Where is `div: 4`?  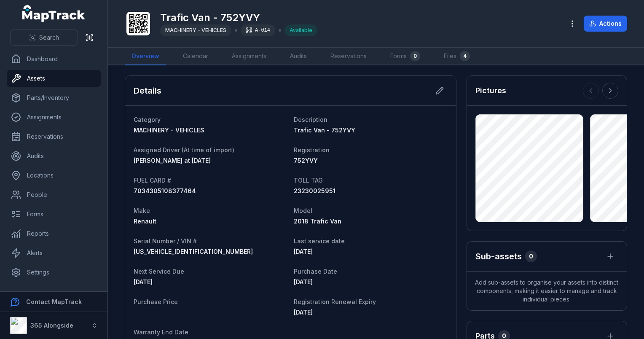
div: 4 is located at coordinates (465, 56).